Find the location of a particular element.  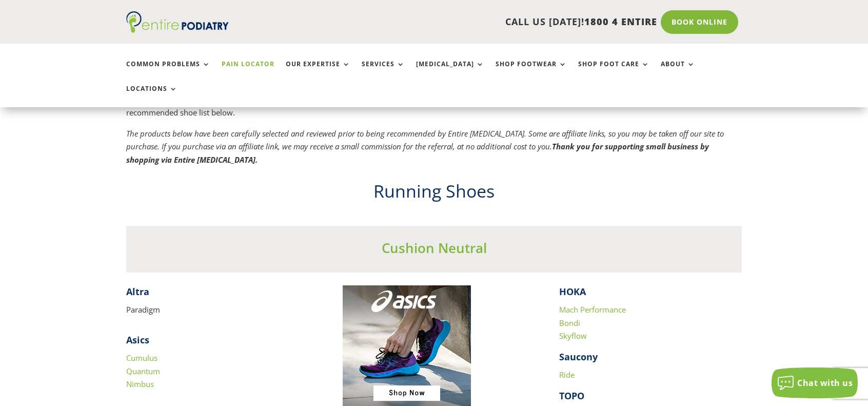

strong: HOKA is located at coordinates (572, 292).